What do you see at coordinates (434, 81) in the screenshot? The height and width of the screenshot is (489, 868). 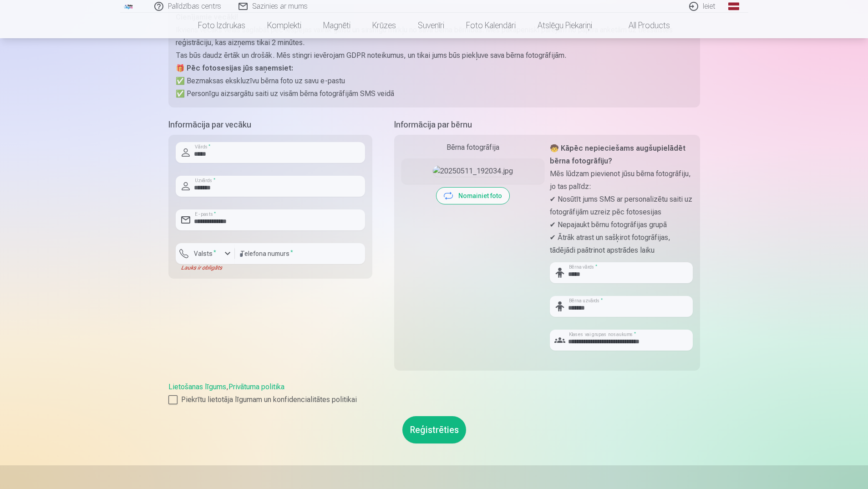 I see `p: ✅ Bezmaksas ekskluzīvu bērna foto uz savu e-pastu` at bounding box center [434, 81].